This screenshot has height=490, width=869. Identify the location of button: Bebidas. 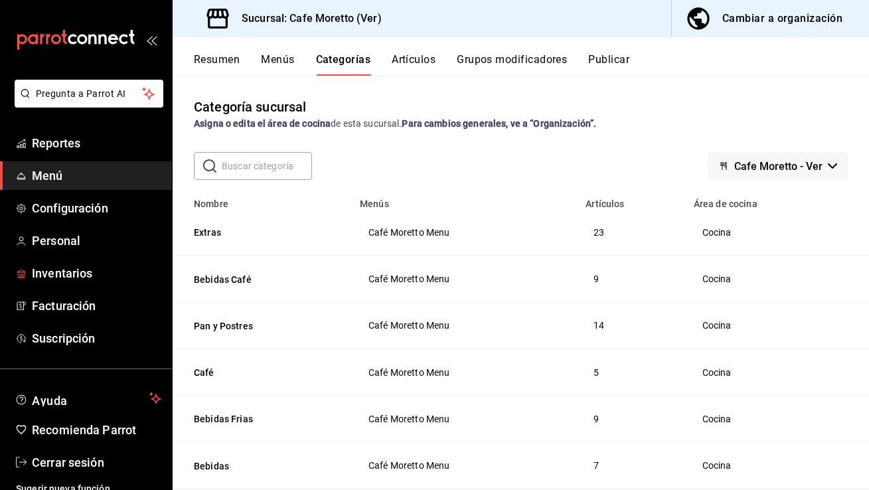
(260, 466).